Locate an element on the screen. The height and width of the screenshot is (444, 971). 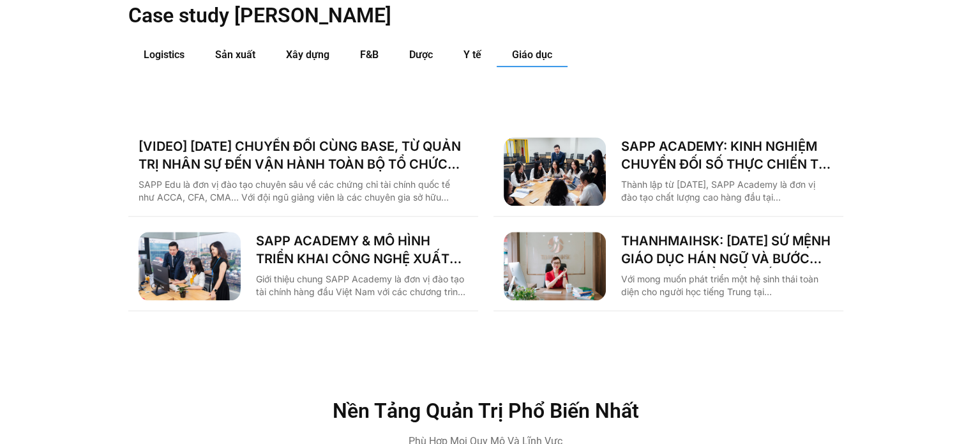
span: Y tế is located at coordinates (472, 54).